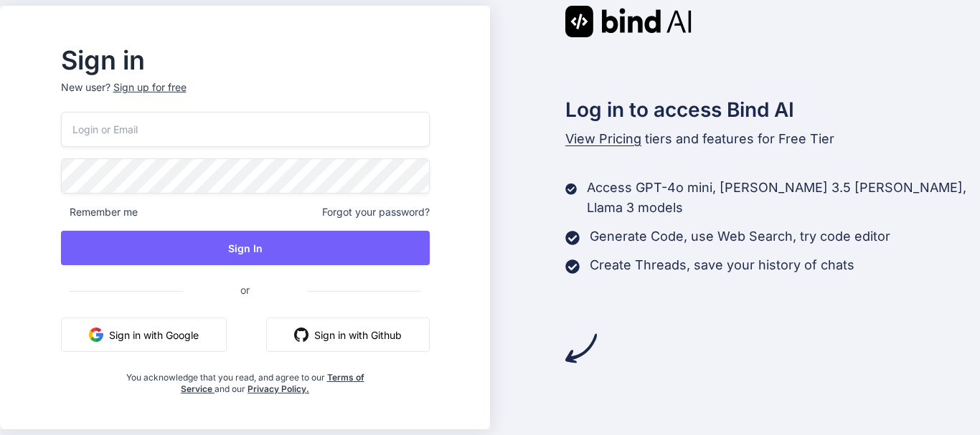 The image size is (980, 435). I want to click on span: or, so click(244, 290).